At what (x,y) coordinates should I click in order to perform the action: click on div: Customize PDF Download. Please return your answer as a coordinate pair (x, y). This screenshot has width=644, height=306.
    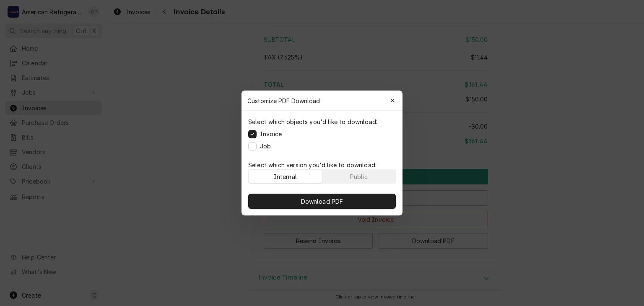
    Looking at the image, I should click on (322, 101).